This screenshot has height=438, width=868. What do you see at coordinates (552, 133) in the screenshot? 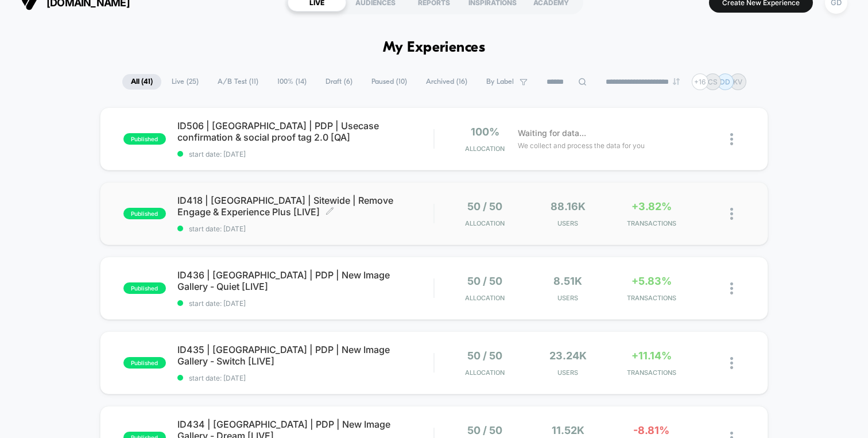
I see `span: Waiting for data...` at bounding box center [552, 133].